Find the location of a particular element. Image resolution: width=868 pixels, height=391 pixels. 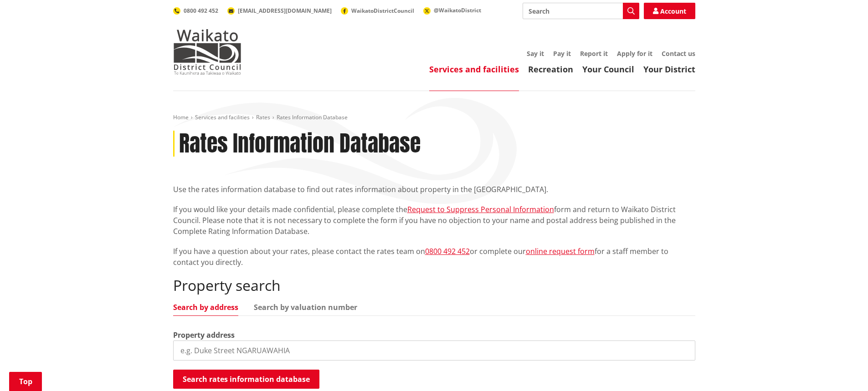

h2: Property search is located at coordinates (434, 285).